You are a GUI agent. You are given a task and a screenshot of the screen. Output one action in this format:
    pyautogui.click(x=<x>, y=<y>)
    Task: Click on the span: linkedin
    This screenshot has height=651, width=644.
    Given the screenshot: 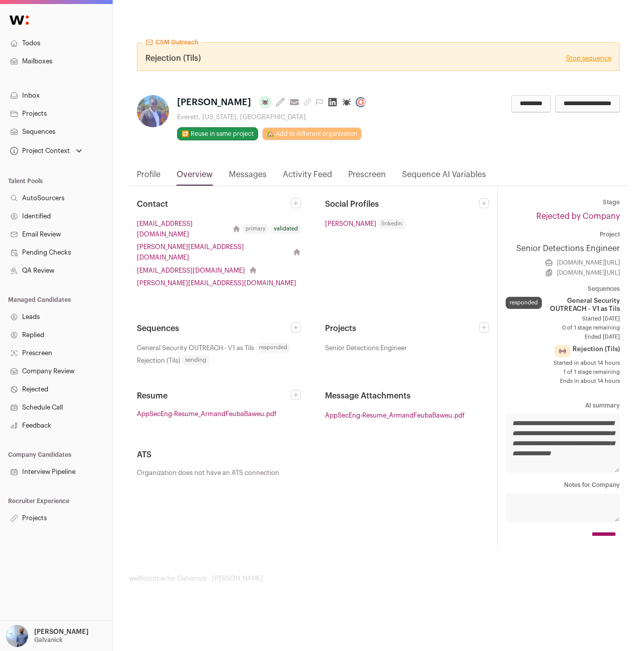 What is the action you would take?
    pyautogui.click(x=392, y=224)
    